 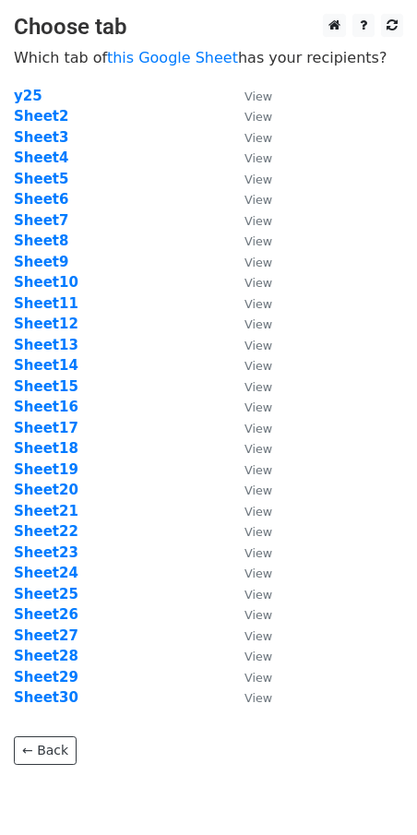 I want to click on a: Sheet25, so click(x=46, y=594).